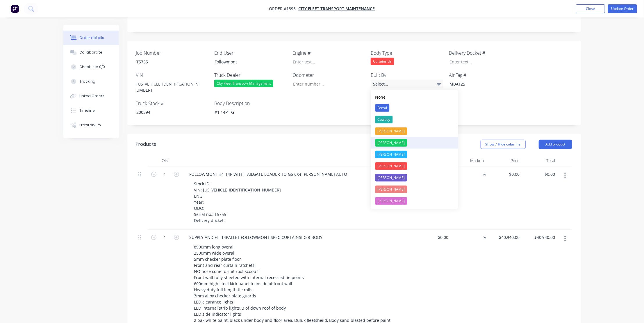 The image size is (644, 323). Describe the element at coordinates (415, 97) in the screenshot. I see `button: None` at that location.